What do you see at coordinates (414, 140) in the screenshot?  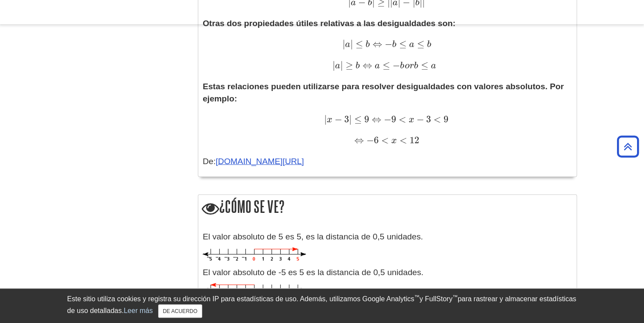 I see `font: 12` at bounding box center [414, 140].